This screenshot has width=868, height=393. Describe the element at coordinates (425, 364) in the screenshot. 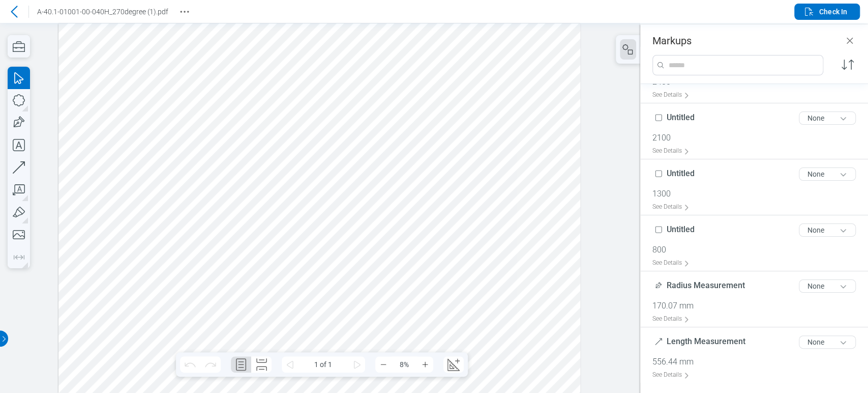

I see `button: Zoom In` at that location.